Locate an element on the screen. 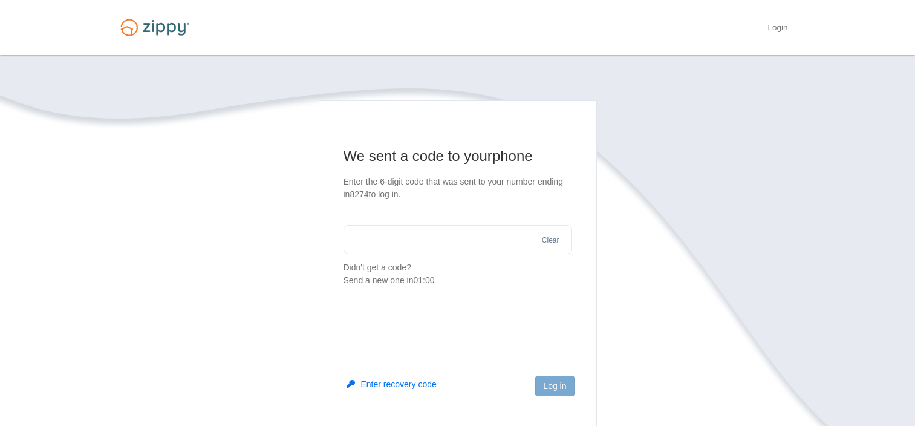 The image size is (915, 426). img: Logo is located at coordinates (155, 27).